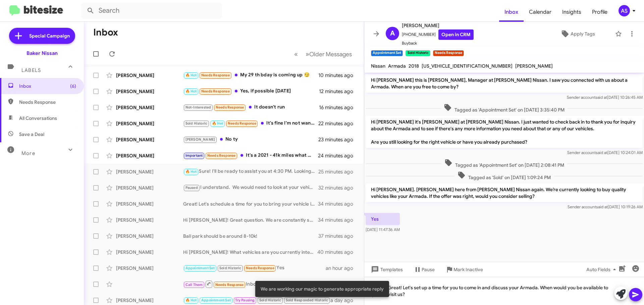 This screenshot has height=305, width=644. Describe the element at coordinates (106, 33) in the screenshot. I see `h1: Inbox` at that location.